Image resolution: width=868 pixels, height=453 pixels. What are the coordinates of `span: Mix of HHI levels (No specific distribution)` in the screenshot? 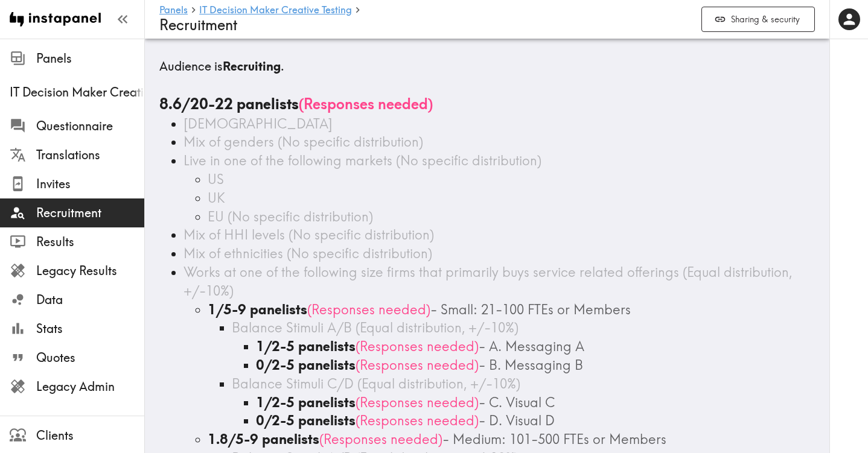 It's located at (309, 234).